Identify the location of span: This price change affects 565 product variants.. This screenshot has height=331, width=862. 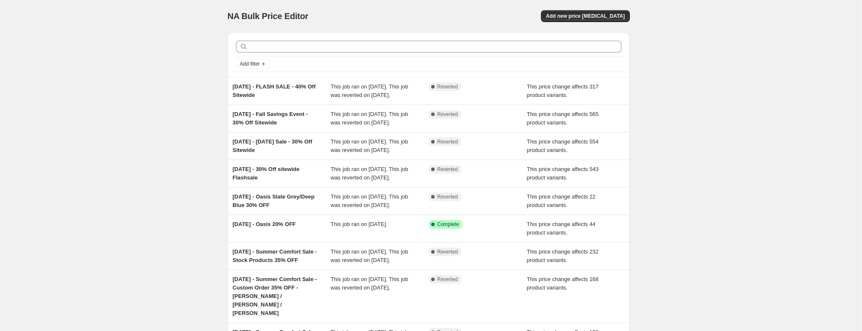
(563, 118).